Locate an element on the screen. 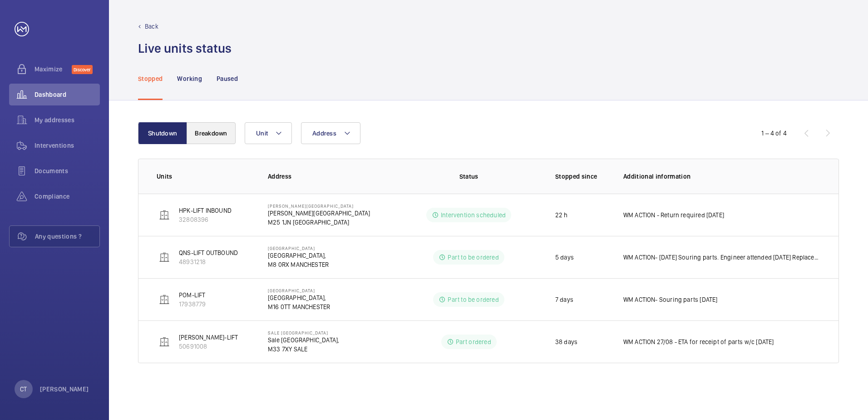  p: 5 days is located at coordinates (564, 257).